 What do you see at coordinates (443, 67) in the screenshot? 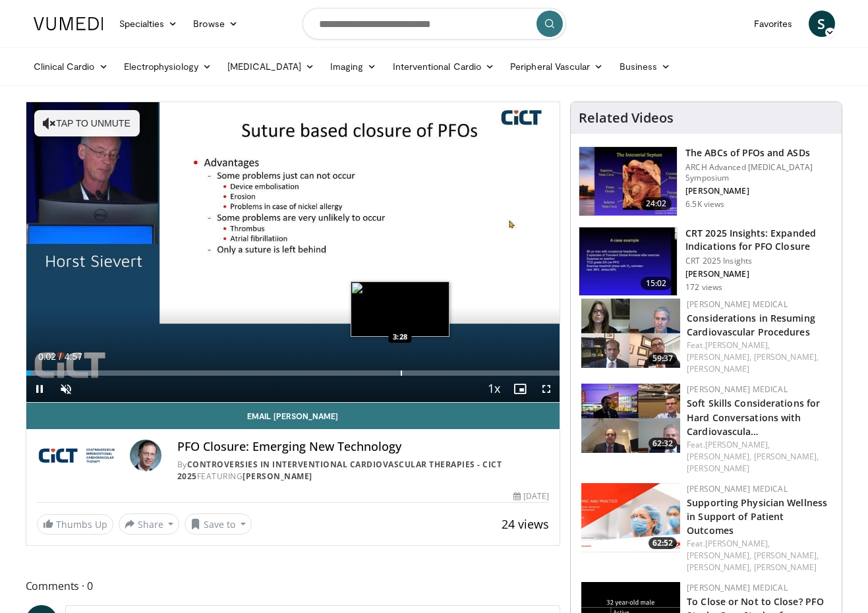
I see `a: Interventional Cardio` at bounding box center [443, 67].